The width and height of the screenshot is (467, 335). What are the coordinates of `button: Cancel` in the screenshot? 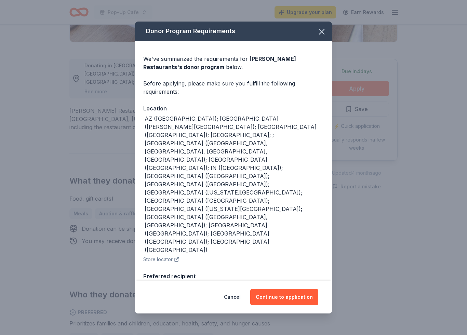 It's located at (232, 297).